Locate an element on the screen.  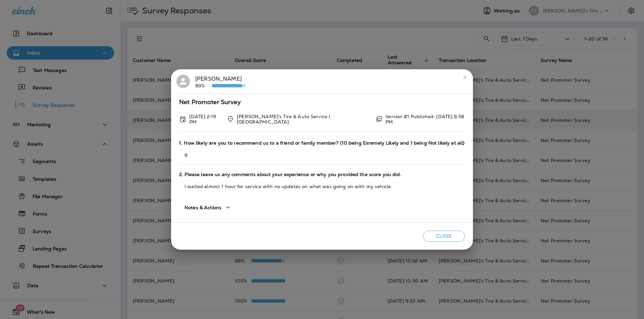
button: close is located at coordinates (465, 78).